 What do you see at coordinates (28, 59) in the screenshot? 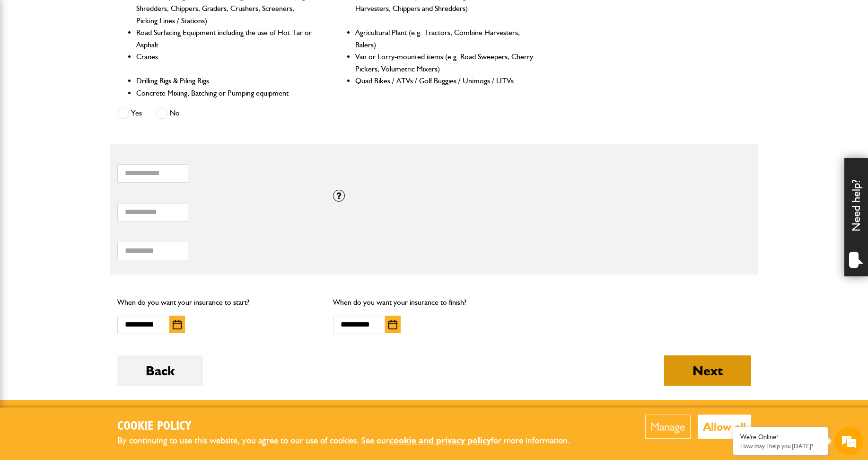
I see `img: d_20077148190_company_1631870298795_20077148190` at bounding box center [28, 59].